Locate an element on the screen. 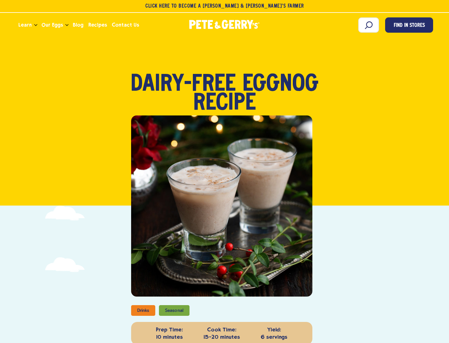  li: Drinks is located at coordinates (143, 311).